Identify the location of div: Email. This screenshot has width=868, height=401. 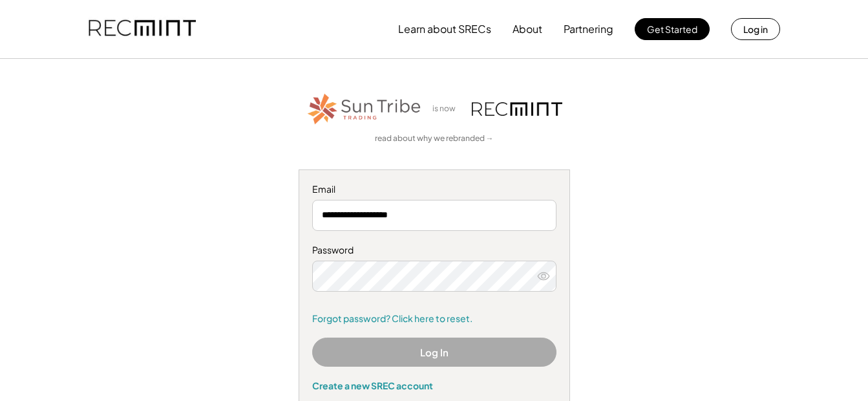
(435, 190).